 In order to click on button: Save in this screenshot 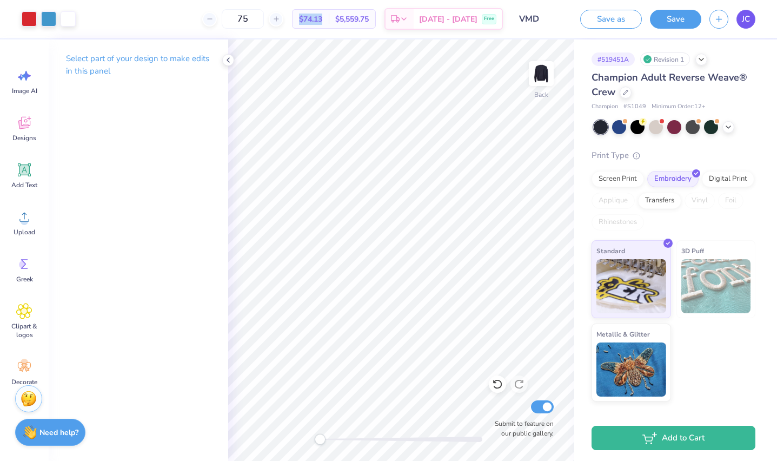, I will do `click(675, 19)`.